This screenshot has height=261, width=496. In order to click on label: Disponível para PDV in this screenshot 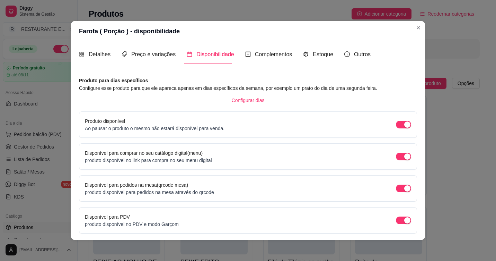, I will do `click(107, 217)`.